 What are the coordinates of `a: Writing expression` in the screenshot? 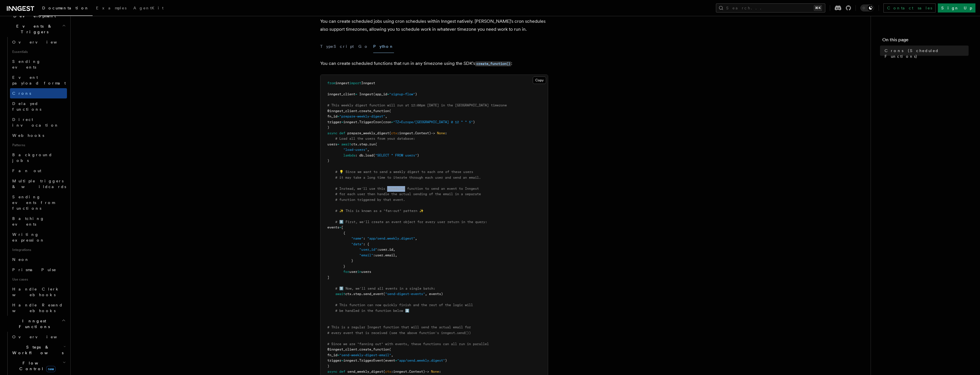 It's located at (38, 237).